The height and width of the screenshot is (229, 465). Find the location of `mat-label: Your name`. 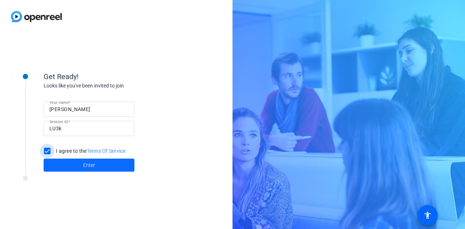

mat-label: Your name is located at coordinates (59, 103).